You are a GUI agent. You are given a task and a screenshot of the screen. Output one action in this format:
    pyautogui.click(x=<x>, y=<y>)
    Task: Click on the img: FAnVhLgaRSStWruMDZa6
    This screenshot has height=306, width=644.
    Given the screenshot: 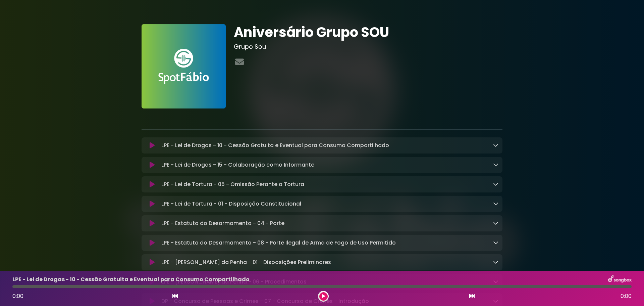 What is the action you would take?
    pyautogui.click(x=184, y=66)
    